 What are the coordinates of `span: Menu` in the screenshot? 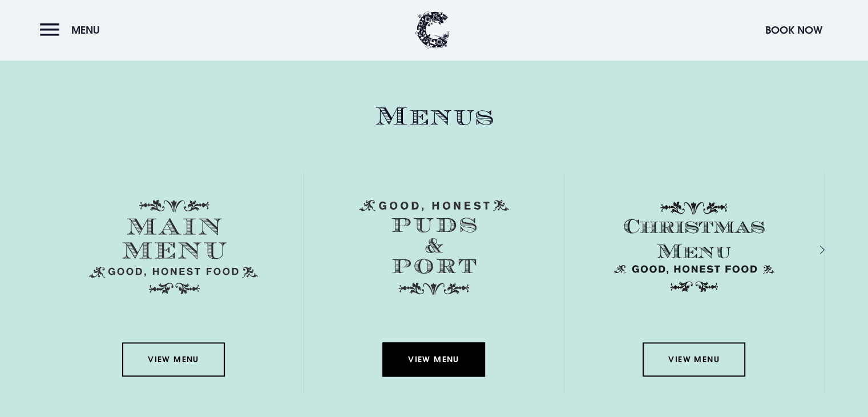 It's located at (85, 30).